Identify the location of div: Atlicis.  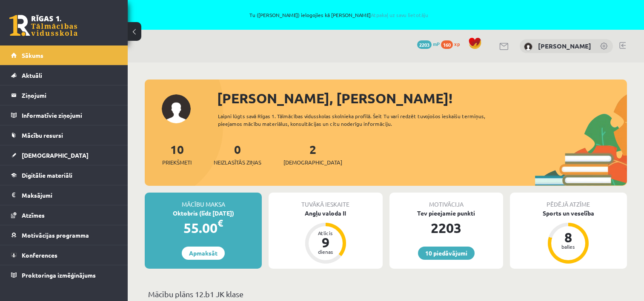
(326, 233).